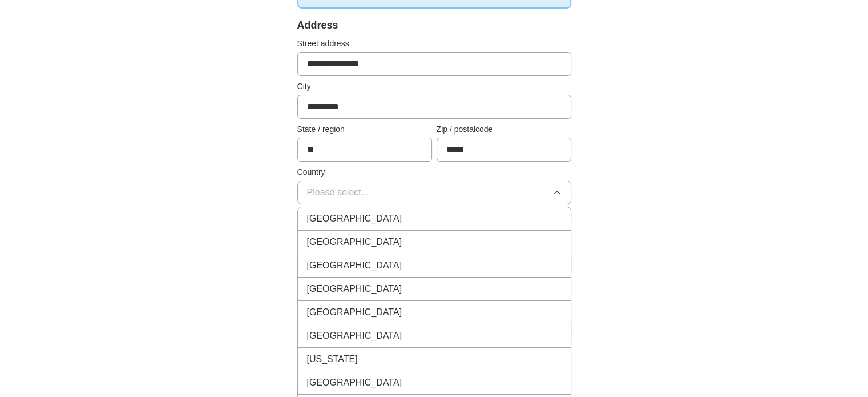  Describe the element at coordinates (504, 129) in the screenshot. I see `label: Zip / postalcode` at that location.